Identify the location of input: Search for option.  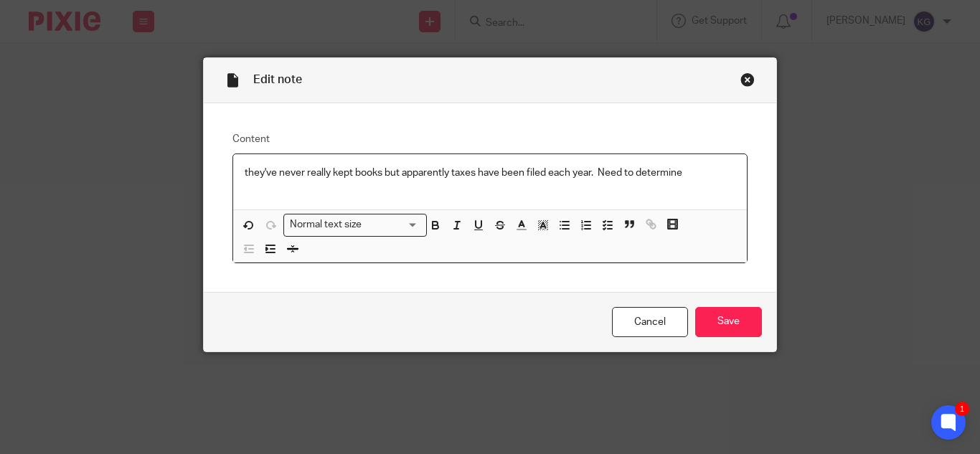
(392, 224).